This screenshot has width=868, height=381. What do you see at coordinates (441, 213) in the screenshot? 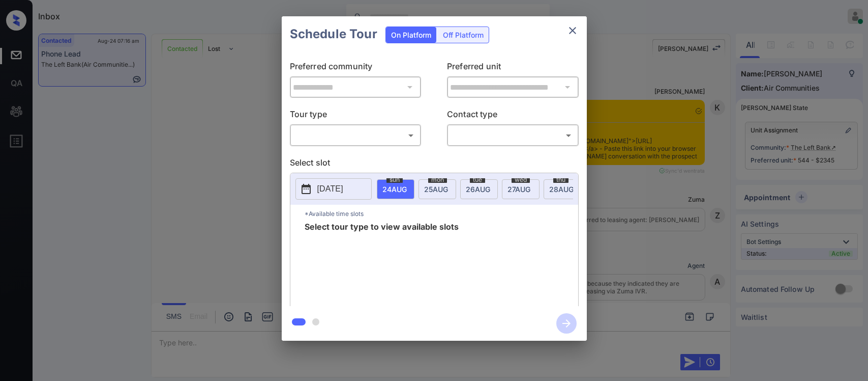
I see `p: *Available time slots` at bounding box center [441, 213].